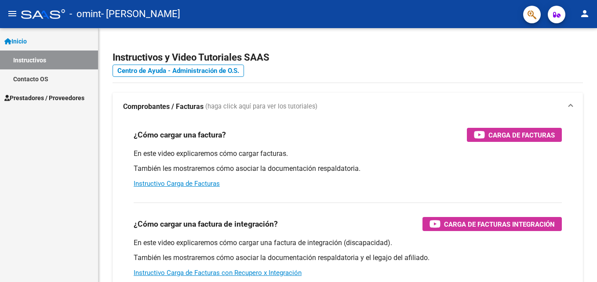 The height and width of the screenshot is (282, 597). I want to click on span: Inicio, so click(15, 41).